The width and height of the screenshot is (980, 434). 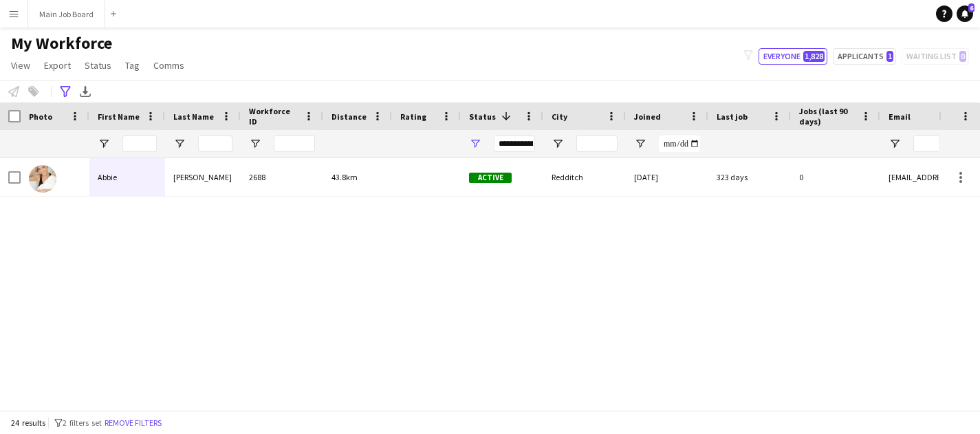 I want to click on a: 6, so click(x=965, y=14).